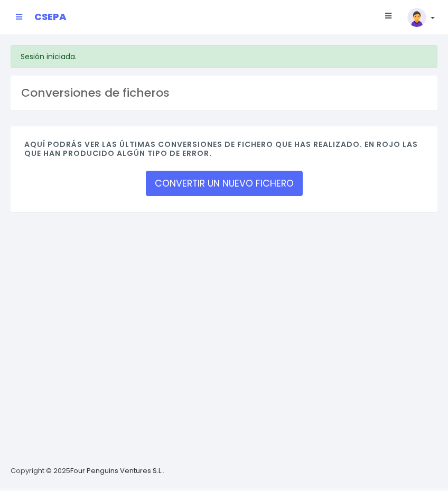 Image resolution: width=448 pixels, height=491 pixels. I want to click on h3: Conversiones de ficheros, so click(224, 93).